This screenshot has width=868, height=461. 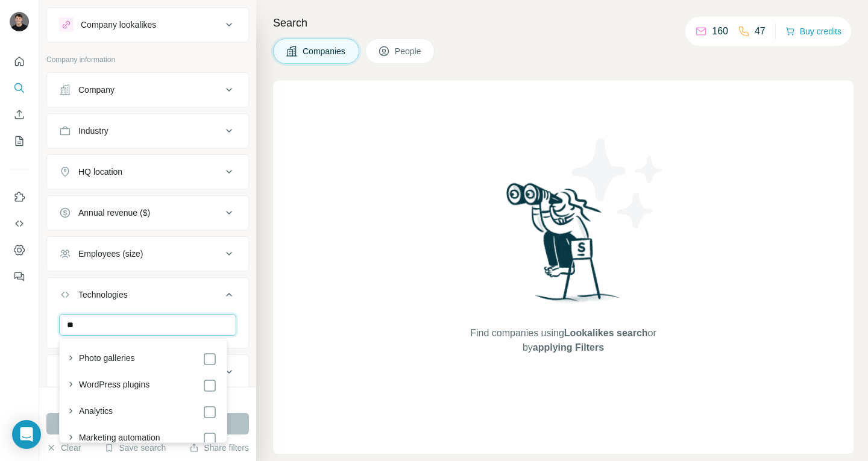 I want to click on button: Search, so click(x=19, y=88).